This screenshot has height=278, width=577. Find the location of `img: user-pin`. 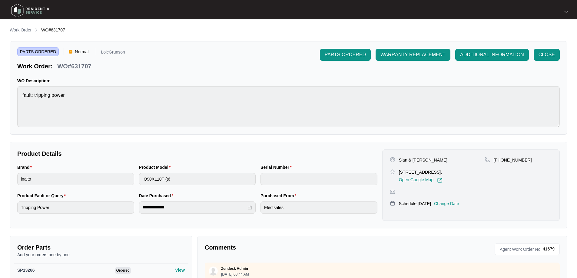

img: user-pin is located at coordinates (392, 160).